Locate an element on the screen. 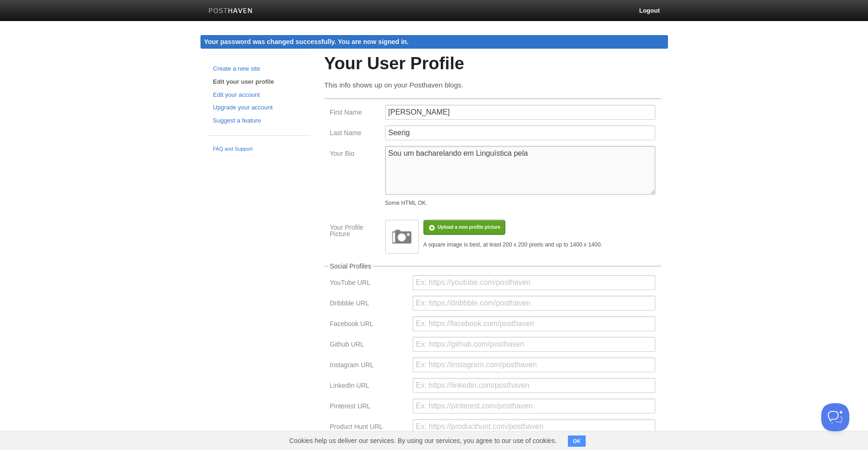 The height and width of the screenshot is (450, 868). p: This info shows up on your Posthaven blogs. is located at coordinates (493, 85).